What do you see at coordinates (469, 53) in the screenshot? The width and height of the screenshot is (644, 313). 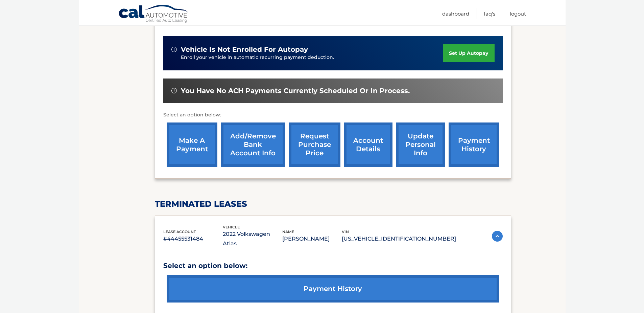 I see `a: set up autopay` at bounding box center [469, 53].